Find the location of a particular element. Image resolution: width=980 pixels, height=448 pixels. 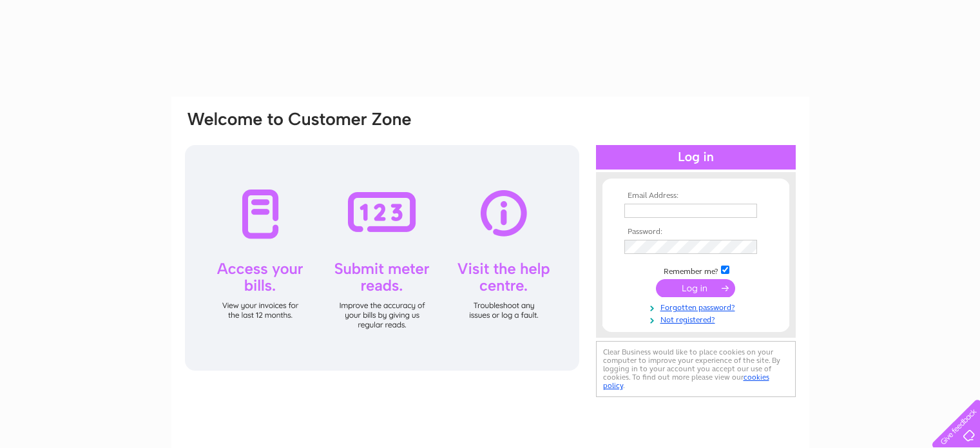

th: Password: is located at coordinates (696, 232).